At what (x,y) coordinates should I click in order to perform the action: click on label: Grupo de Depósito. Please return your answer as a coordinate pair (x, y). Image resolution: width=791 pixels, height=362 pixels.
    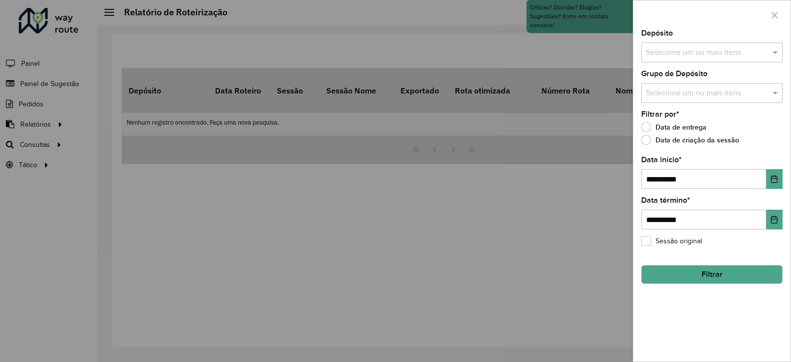
    Looking at the image, I should click on (675, 74).